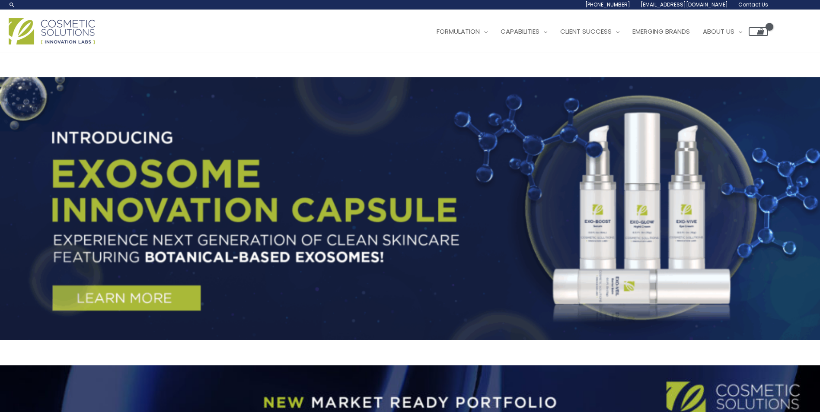  What do you see at coordinates (12, 5) in the screenshot?
I see `a: Search icon link` at bounding box center [12, 5].